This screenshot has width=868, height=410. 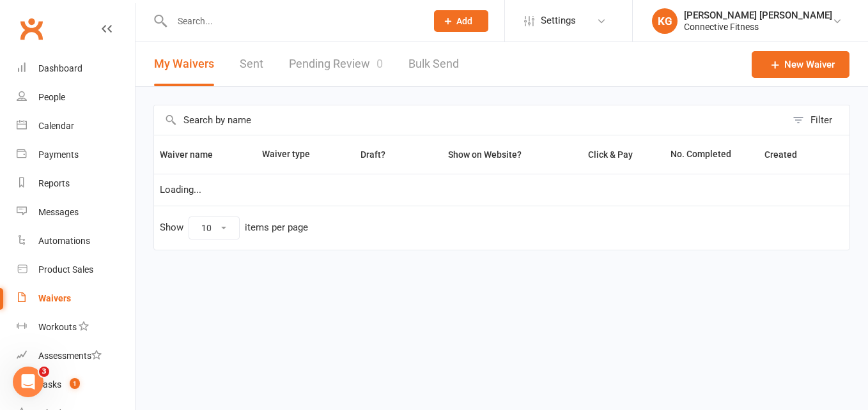 I want to click on a: Bulk Send, so click(x=433, y=64).